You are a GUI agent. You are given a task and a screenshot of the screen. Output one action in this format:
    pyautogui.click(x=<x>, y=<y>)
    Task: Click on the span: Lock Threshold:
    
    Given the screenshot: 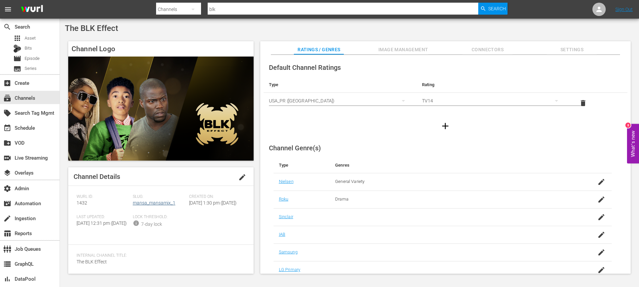 What is the action you would take?
    pyautogui.click(x=159, y=217)
    